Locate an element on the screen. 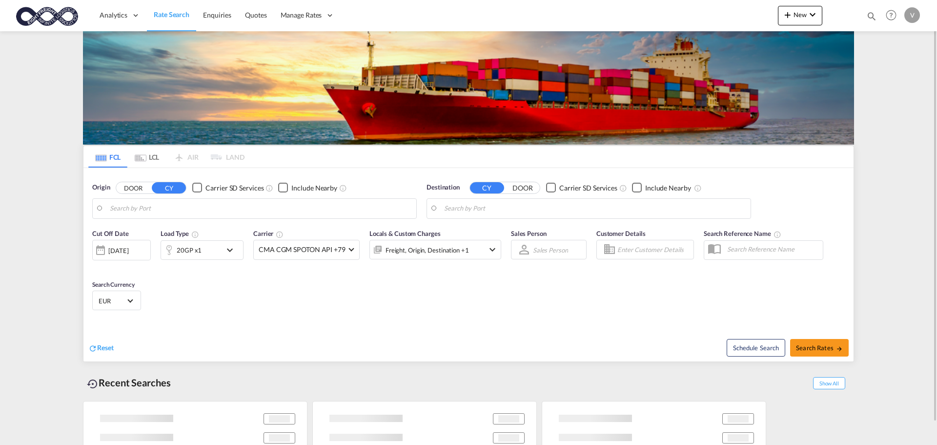  span: CMA CGM SPOTON API +79 is located at coordinates (302, 249).